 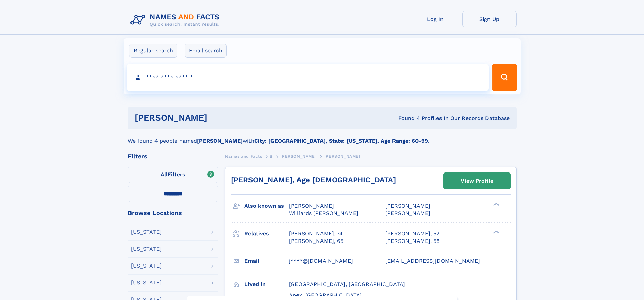 I want to click on h3: Email, so click(x=267, y=261).